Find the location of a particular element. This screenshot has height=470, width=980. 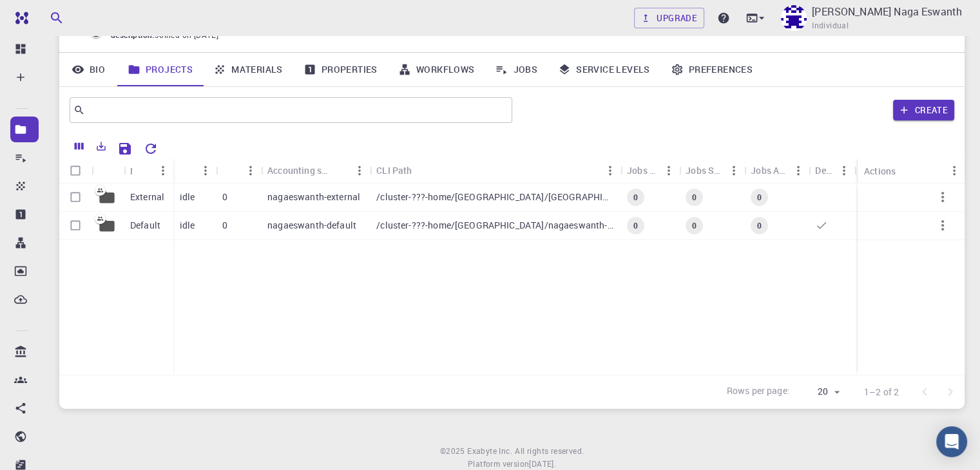

img: Jagadam Naga Eswanth is located at coordinates (794, 18).